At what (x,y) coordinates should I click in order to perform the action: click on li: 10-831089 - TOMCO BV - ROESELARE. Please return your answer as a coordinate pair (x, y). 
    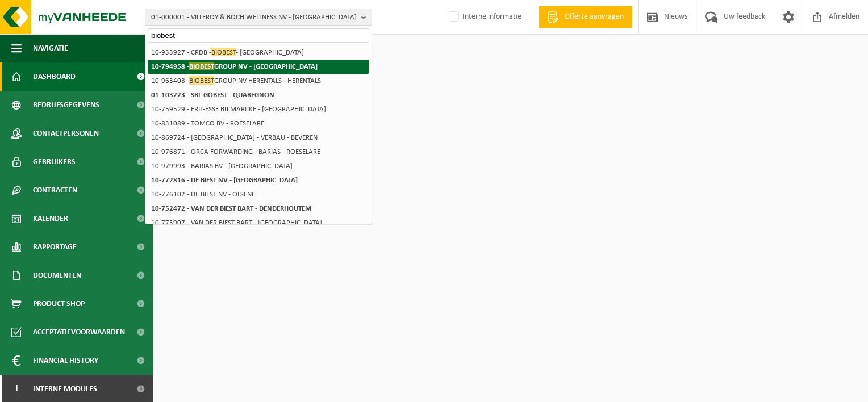
    Looking at the image, I should click on (259, 124).